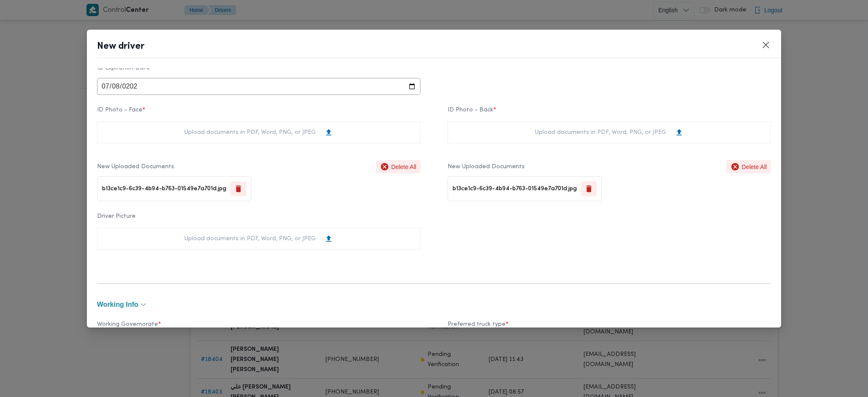  What do you see at coordinates (609, 327) in the screenshot?
I see `label: Preferred truck type` at bounding box center [609, 327].